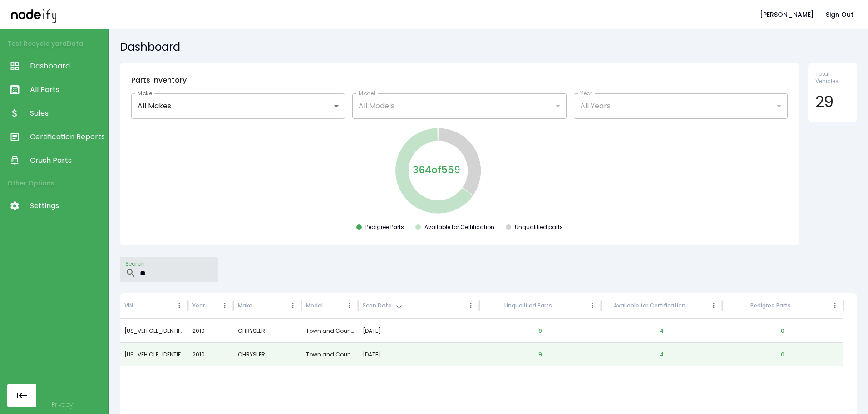 This screenshot has height=414, width=868. I want to click on button: Available for Certification column menu, so click(713, 306).